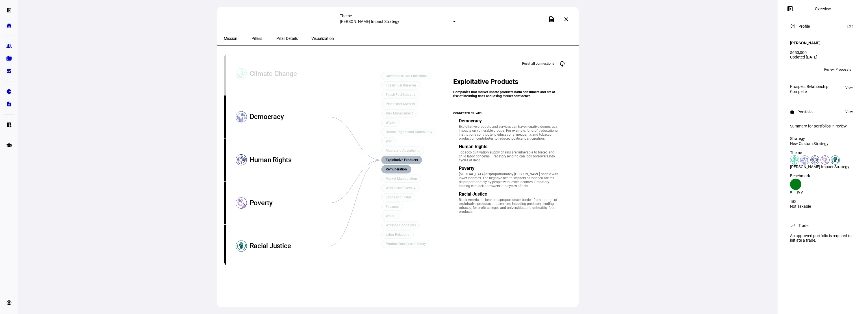 This screenshot has width=868, height=314. What do you see at coordinates (810, 192) in the screenshot?
I see `div: IVV` at bounding box center [810, 192].